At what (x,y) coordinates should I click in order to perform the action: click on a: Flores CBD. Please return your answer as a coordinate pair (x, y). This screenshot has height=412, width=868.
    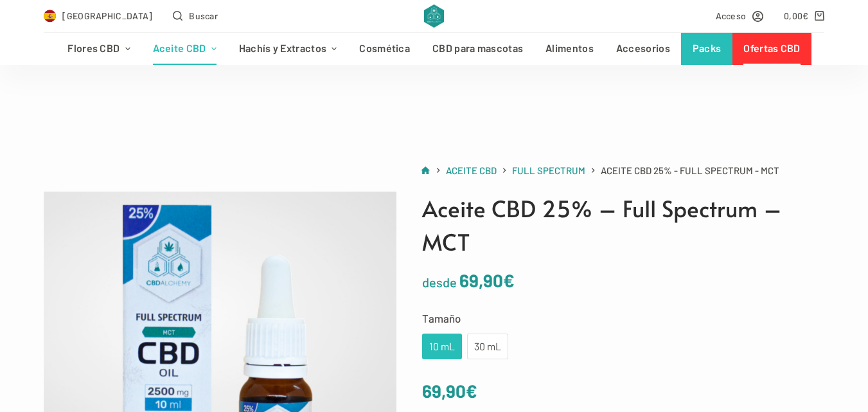
    Looking at the image, I should click on (99, 49).